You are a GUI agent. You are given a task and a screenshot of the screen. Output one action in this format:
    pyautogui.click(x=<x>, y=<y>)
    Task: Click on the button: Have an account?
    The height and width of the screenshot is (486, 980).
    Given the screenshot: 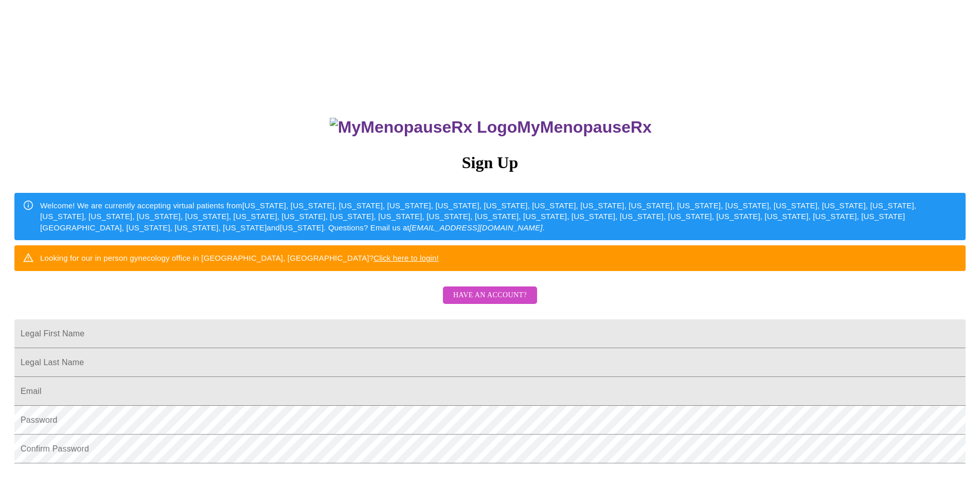 What is the action you would take?
    pyautogui.click(x=490, y=295)
    